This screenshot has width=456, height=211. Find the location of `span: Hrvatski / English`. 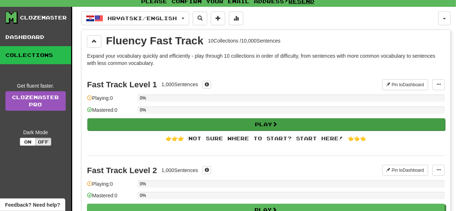

span: Hrvatski / English is located at coordinates (143, 18).